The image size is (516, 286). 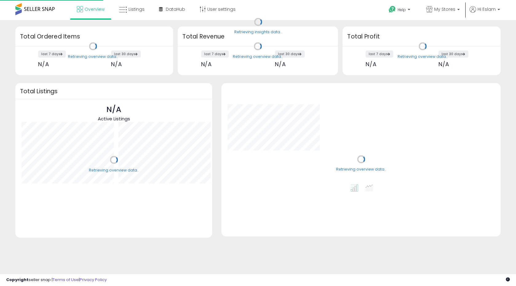 What do you see at coordinates (94, 9) in the screenshot?
I see `span: Overview` at bounding box center [94, 9].